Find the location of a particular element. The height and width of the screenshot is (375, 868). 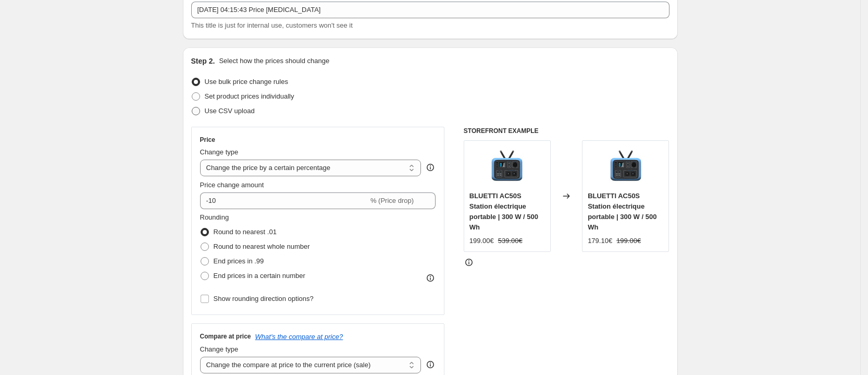

span: Use CSV upload is located at coordinates (230, 110).